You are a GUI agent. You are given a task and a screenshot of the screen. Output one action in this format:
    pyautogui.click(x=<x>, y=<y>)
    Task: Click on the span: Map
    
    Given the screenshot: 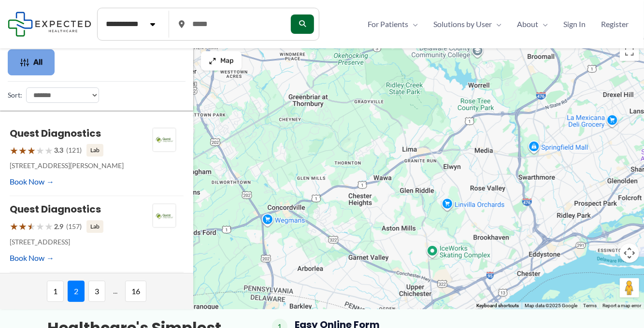 What is the action you would take?
    pyautogui.click(x=227, y=61)
    